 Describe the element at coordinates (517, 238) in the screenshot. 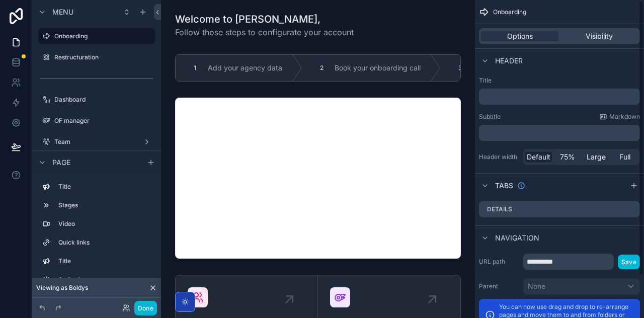

I see `span: Navigation` at that location.